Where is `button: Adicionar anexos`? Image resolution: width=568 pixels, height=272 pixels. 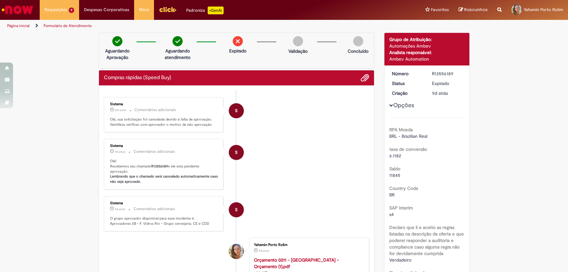
button: Adicionar anexos is located at coordinates (365, 78).